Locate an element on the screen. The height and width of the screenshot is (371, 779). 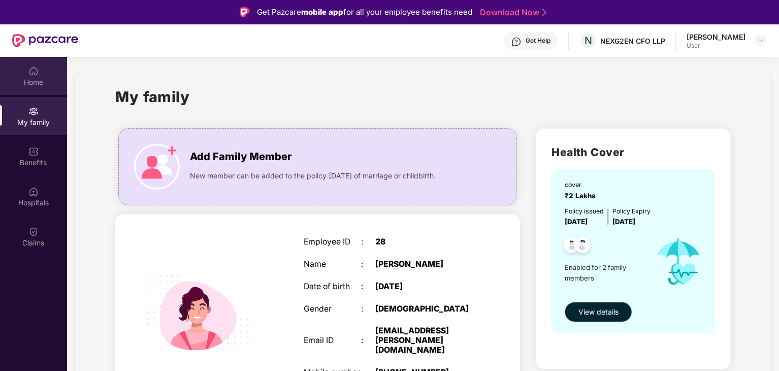
img: svg+xml;base64,PHN2ZyBpZD0iSG9zcGl0YWxzIiB4bWxucz0iaHR0cDovL3d3dy53My5vcmcvMjAwMC9zdmciIHdpZHRoPS... is located at coordinates (34, 191).